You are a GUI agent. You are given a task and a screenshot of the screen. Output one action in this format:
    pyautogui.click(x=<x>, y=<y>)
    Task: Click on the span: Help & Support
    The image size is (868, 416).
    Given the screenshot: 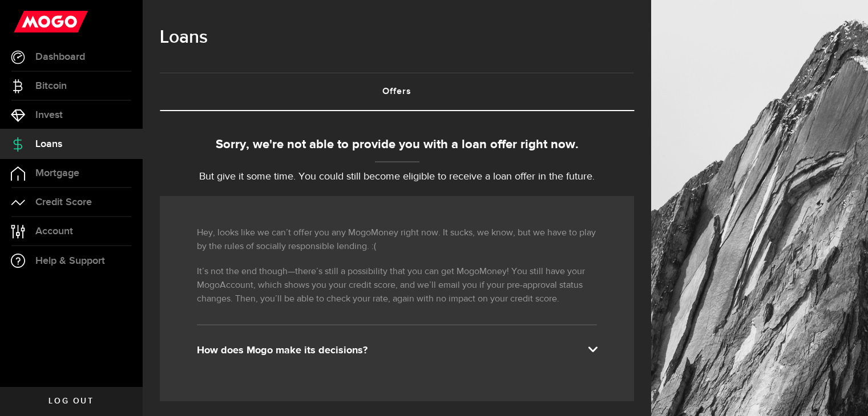 What is the action you would take?
    pyautogui.click(x=70, y=261)
    